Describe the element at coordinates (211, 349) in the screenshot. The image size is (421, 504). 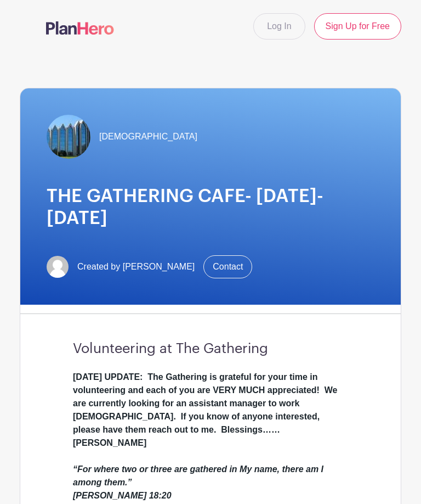
I see `h3: Volunteering at The Gathering` at that location.